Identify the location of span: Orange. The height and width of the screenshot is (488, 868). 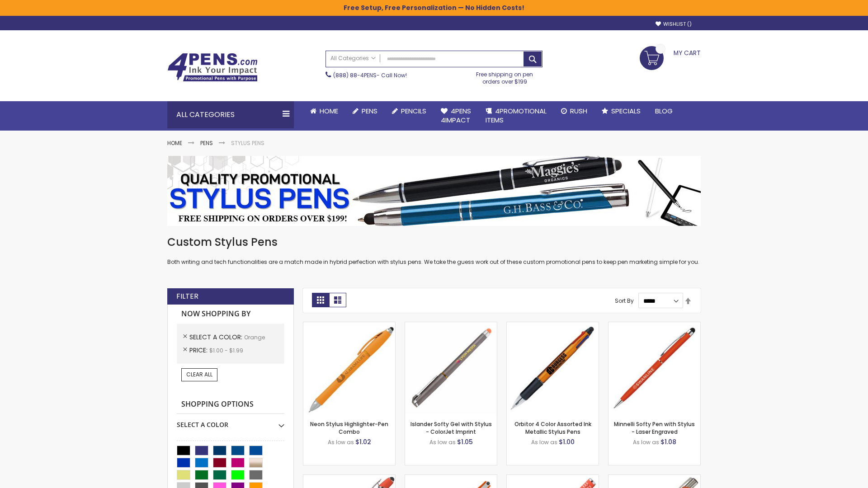
(255, 337).